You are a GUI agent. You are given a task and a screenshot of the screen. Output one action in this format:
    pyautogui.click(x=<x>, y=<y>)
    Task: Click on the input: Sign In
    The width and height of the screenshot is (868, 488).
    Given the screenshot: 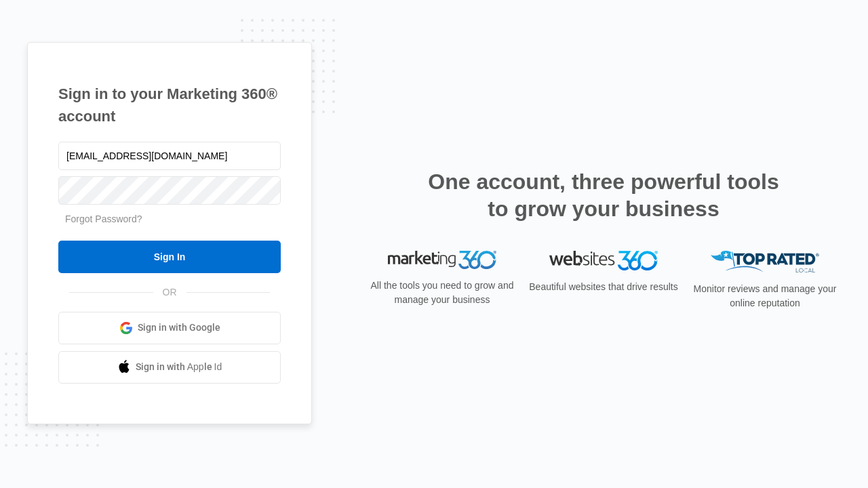 What is the action you would take?
    pyautogui.click(x=169, y=257)
    